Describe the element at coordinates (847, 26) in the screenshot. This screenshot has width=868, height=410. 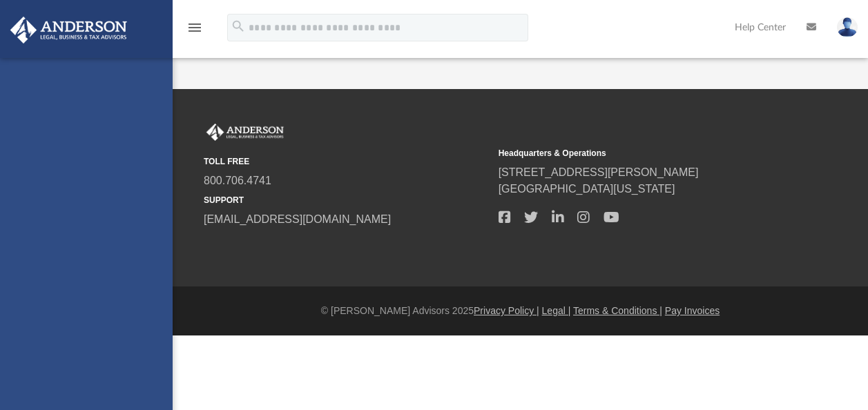
I see `img: User Pic` at that location.